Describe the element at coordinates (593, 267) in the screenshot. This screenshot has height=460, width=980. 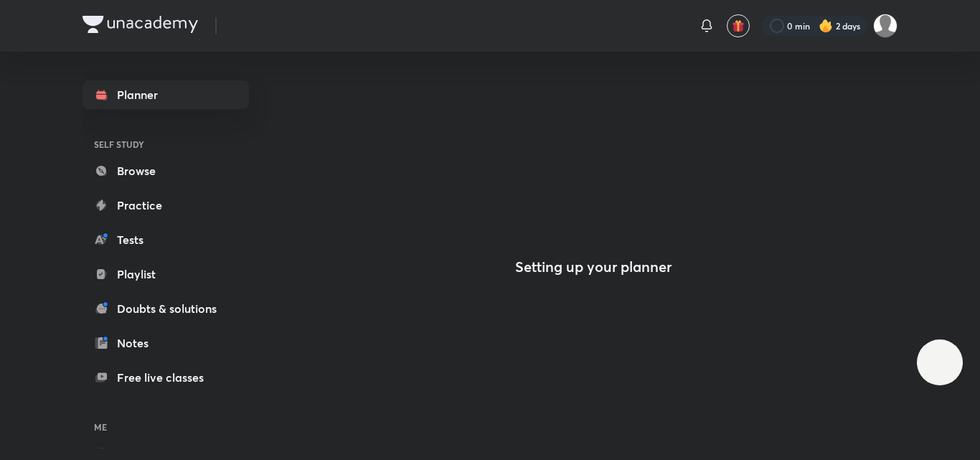
I see `h4: Setting up your planner` at that location.